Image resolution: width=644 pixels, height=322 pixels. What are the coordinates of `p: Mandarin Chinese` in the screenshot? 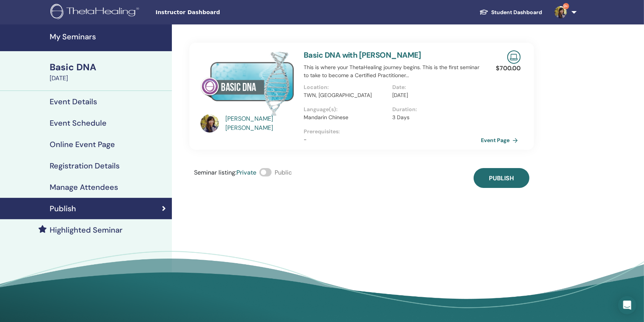 It's located at (346, 117).